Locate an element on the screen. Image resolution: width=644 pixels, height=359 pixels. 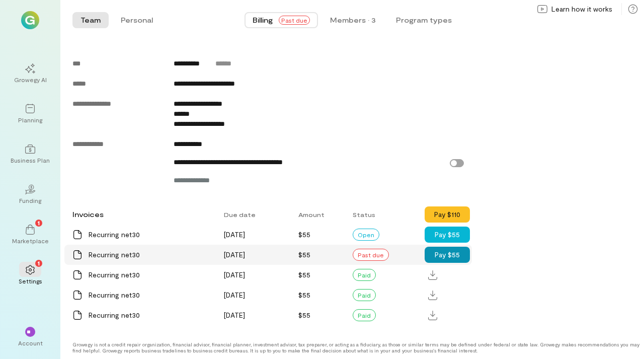
div: Business Plan is located at coordinates (30, 160).